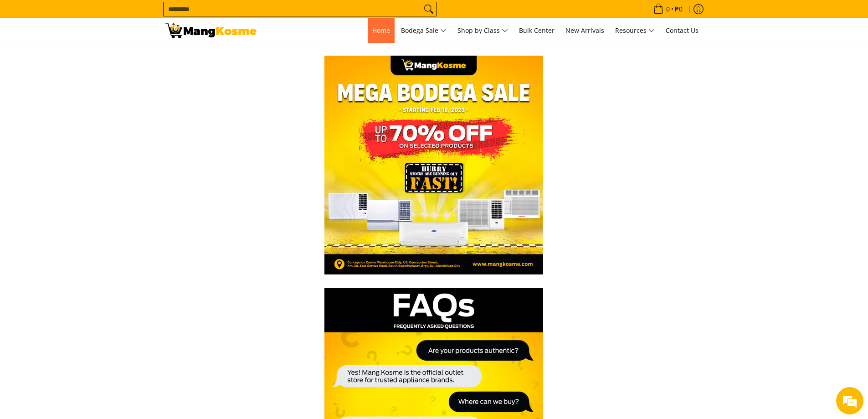  What do you see at coordinates (635, 31) in the screenshot?
I see `a: Resources` at bounding box center [635, 31].